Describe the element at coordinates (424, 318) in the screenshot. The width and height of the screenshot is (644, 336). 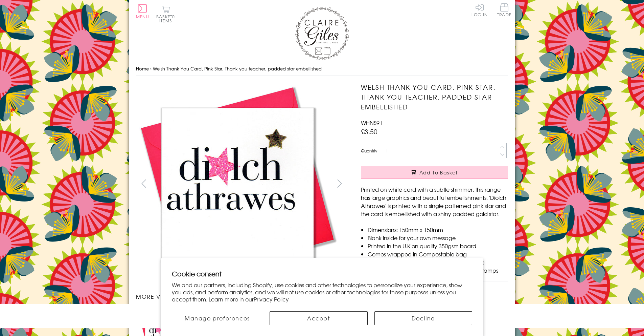
I see `button: Decline` at that location.